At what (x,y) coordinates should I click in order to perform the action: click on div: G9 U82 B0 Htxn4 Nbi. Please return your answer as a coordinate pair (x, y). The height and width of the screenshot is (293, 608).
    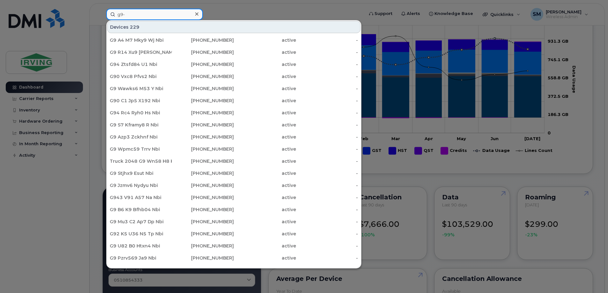
    Looking at the image, I should click on (141, 246).